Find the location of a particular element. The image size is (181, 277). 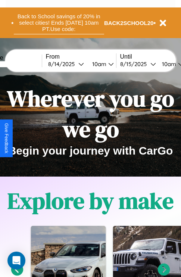

div: Open Intercom Messenger is located at coordinates (16, 261).